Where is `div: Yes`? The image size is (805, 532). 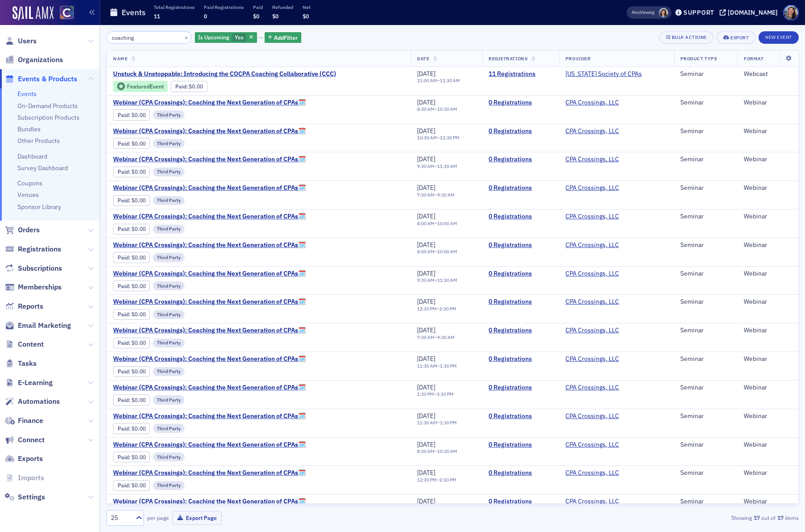
div: Yes is located at coordinates (226, 38).